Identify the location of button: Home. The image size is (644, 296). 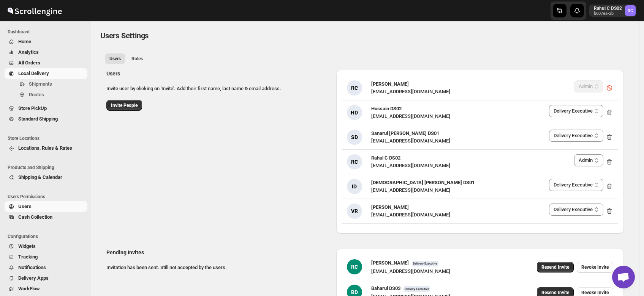
(46, 42).